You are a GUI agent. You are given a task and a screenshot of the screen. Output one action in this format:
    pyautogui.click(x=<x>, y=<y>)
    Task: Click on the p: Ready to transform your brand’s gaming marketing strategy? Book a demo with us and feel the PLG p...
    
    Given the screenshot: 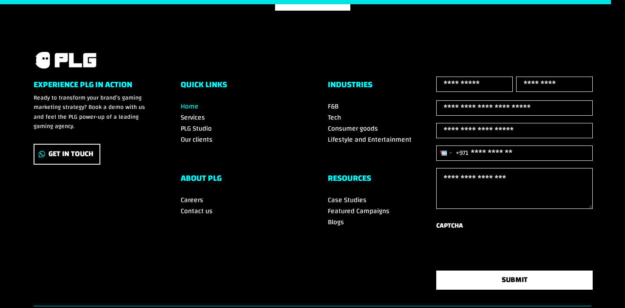 What is the action you would take?
    pyautogui.click(x=92, y=112)
    